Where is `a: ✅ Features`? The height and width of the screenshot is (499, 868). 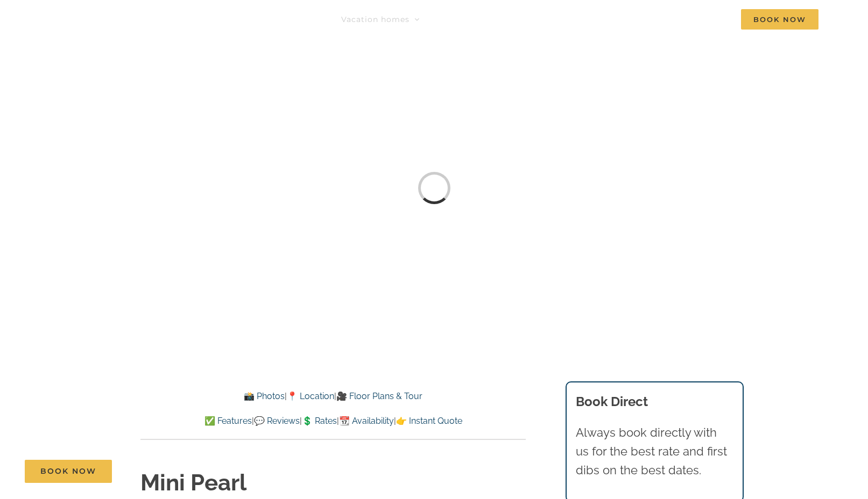 a: ✅ Features is located at coordinates (228, 421).